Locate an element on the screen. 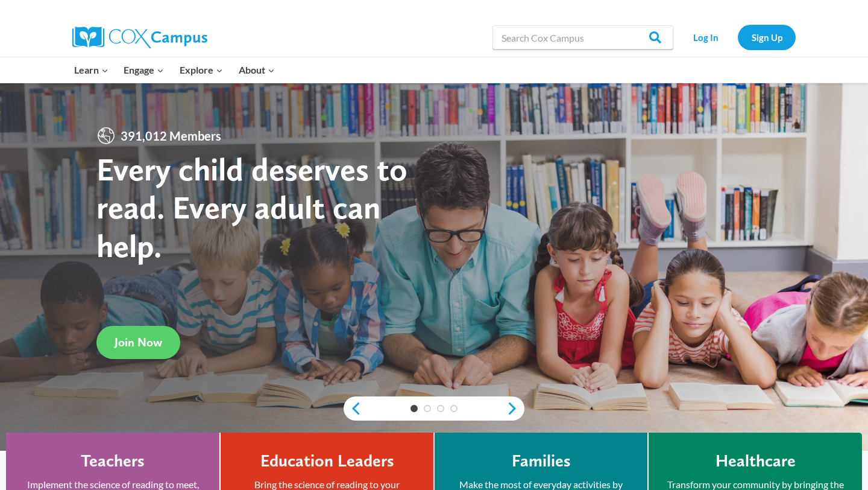 This screenshot has height=490, width=868. div: content slider buttons is located at coordinates (434, 408).